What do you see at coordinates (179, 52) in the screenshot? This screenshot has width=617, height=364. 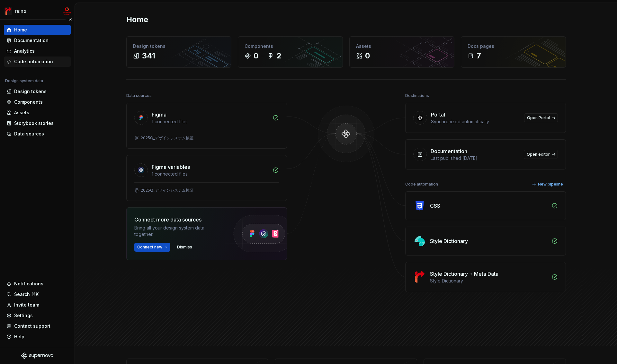 I see `a: Design tokens341` at bounding box center [179, 52].